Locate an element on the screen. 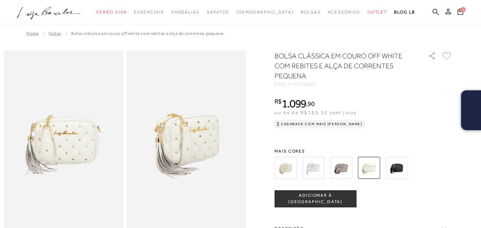 The width and height of the screenshot is (481, 228). span: 90 is located at coordinates (311, 104).